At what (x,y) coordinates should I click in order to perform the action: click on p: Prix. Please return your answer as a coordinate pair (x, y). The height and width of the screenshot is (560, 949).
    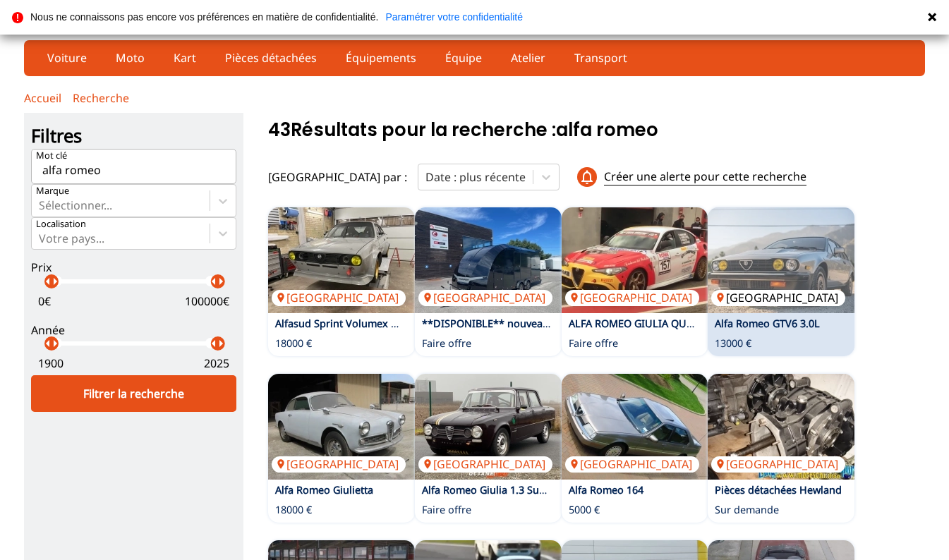
    Looking at the image, I should click on (134, 267).